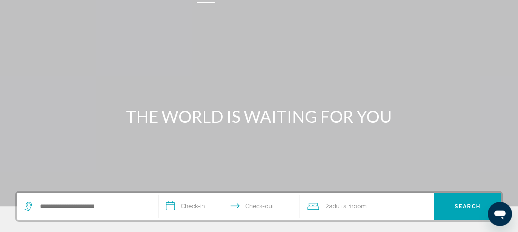  Describe the element at coordinates (259, 207) in the screenshot. I see `div: Search widget` at that location.